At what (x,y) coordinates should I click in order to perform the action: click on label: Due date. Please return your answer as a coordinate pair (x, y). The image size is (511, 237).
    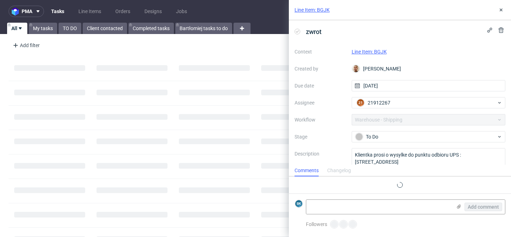
    Looking at the image, I should click on (320, 86).